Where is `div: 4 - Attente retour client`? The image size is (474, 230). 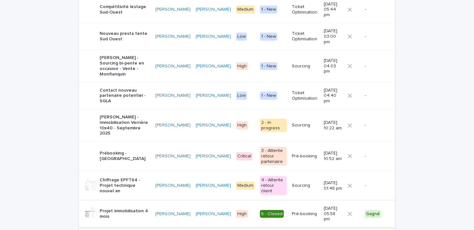
div: 4 - Attente retour client is located at coordinates (273, 185).